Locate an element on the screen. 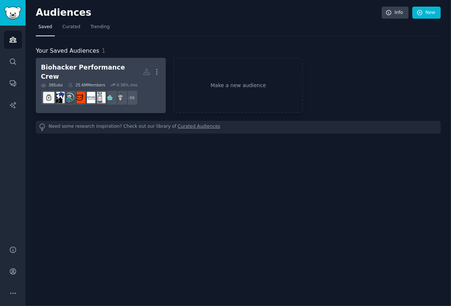  span: Saved is located at coordinates (45, 27).